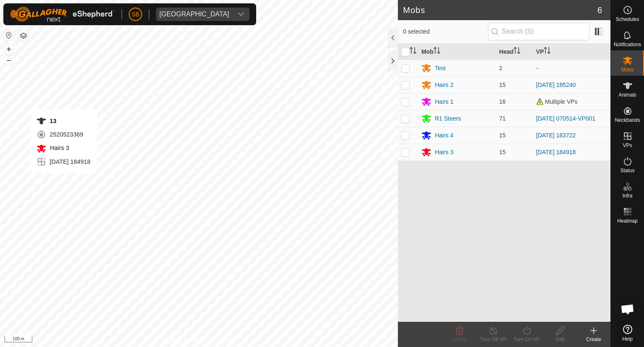 This screenshot has width=644, height=347. What do you see at coordinates (500, 10) in the screenshot?
I see `h2: Mobs` at bounding box center [500, 10].